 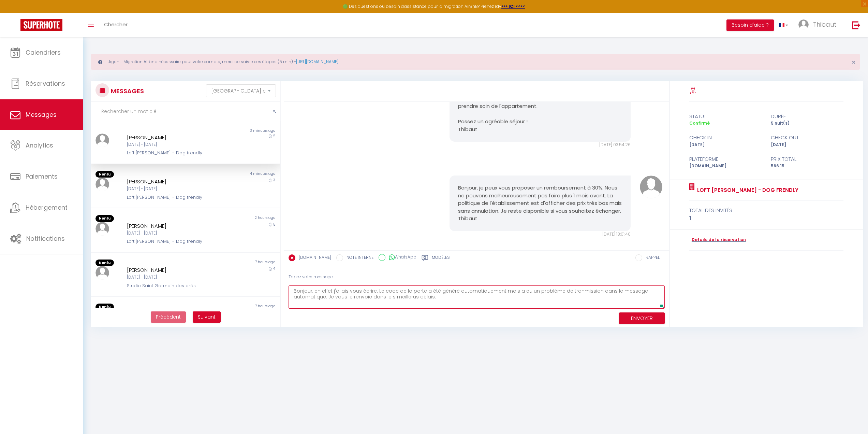 I want to click on button: ENVOYER, so click(x=642, y=318).